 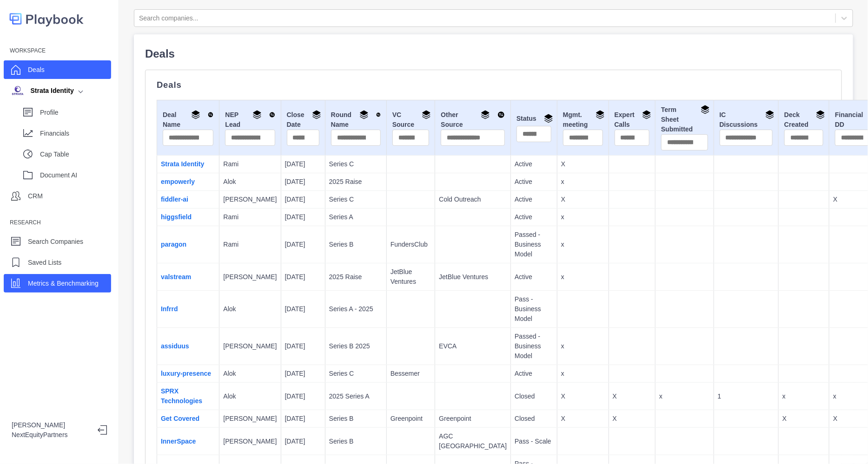 I want to click on p: NextEquityPartners, so click(x=51, y=435).